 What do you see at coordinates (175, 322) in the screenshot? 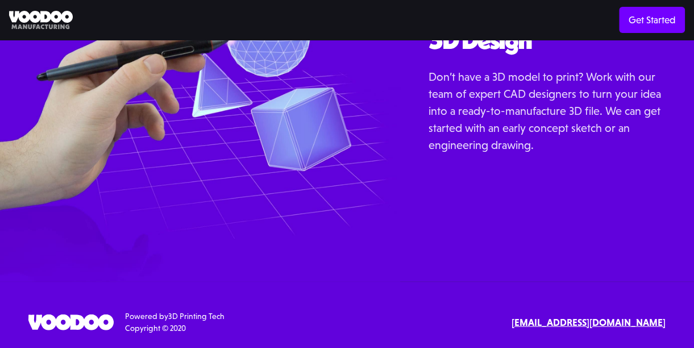
I see `div: Powered by Copyright © 2020` at bounding box center [175, 322].